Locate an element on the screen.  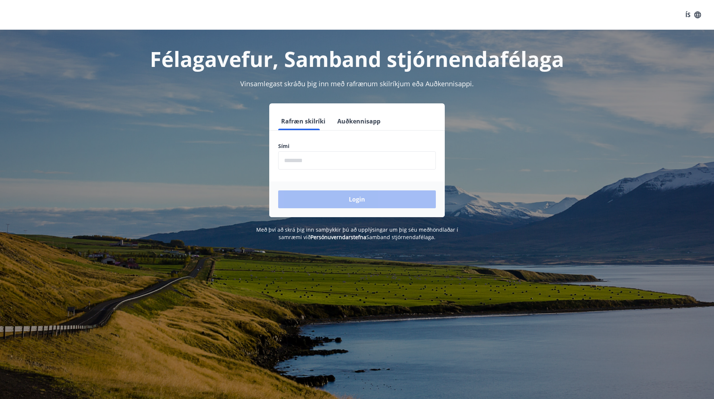
a: Persónuverndarstefna is located at coordinates (338, 237).